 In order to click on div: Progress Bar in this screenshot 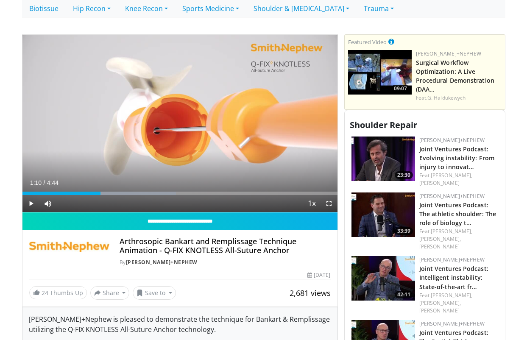, I will do `click(180, 193)`.